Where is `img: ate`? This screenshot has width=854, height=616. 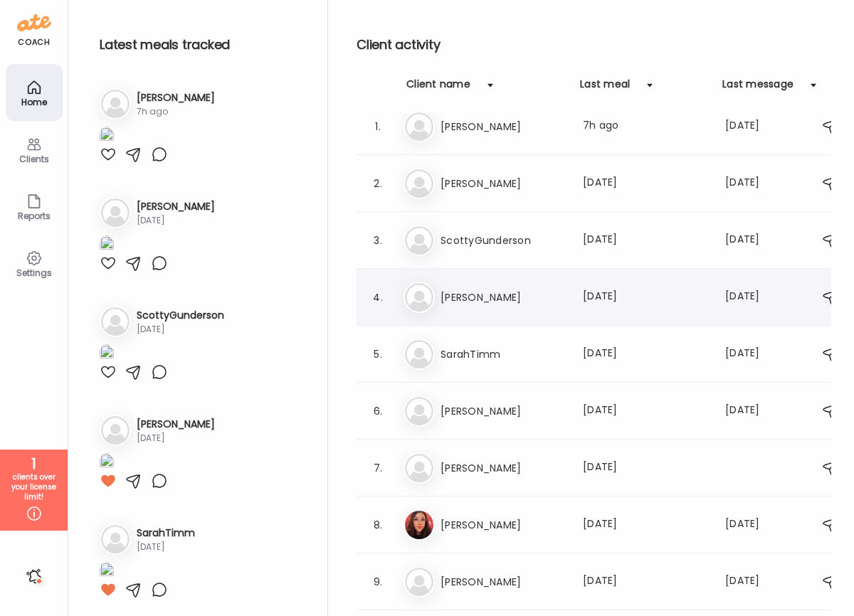
img: ate is located at coordinates (34, 23).